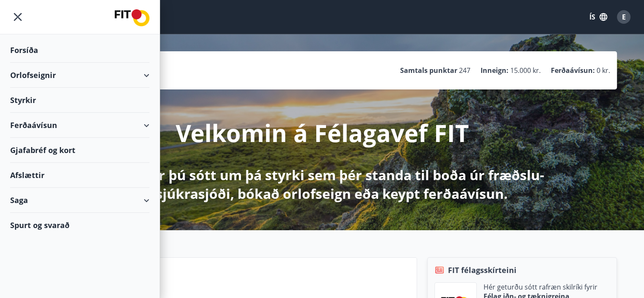  I want to click on p: Velkomin á Félagavef FIT, so click(322, 133).